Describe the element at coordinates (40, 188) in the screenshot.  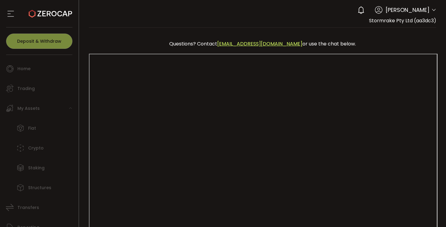
I see `span: Structures` at that location.